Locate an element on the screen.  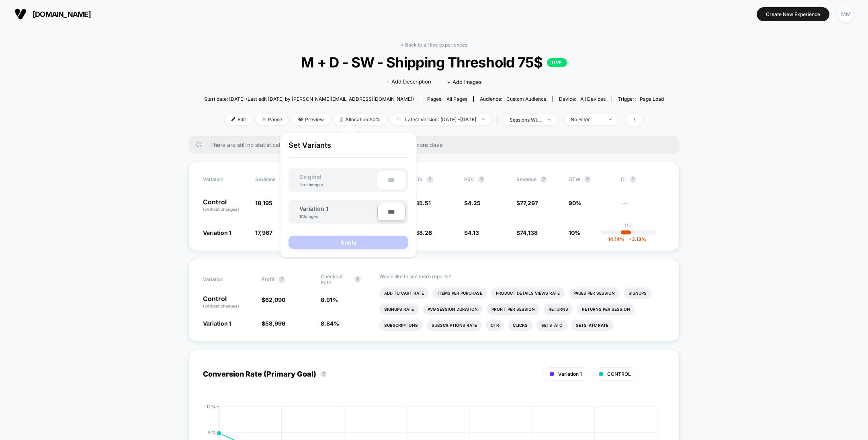
span: Original is located at coordinates (310, 176).